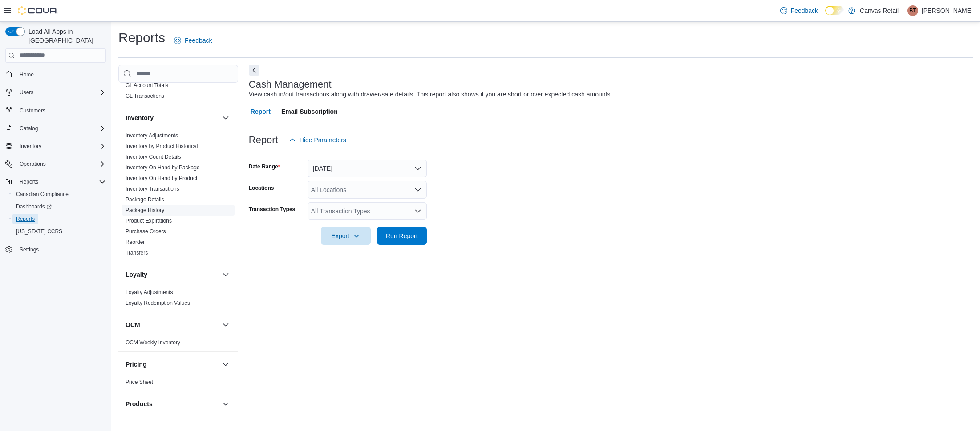 The width and height of the screenshot is (980, 431). Describe the element at coordinates (345, 237) in the screenshot. I see `span: Export` at that location.